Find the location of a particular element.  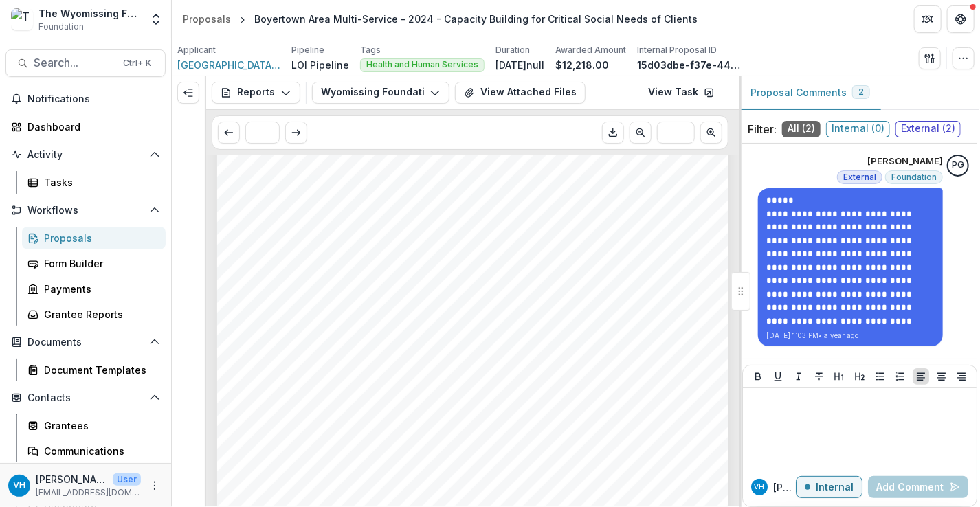

span: communication process, leading to better resource allocation, reduced costs, and the ability to is located at coordinates (462, 444).